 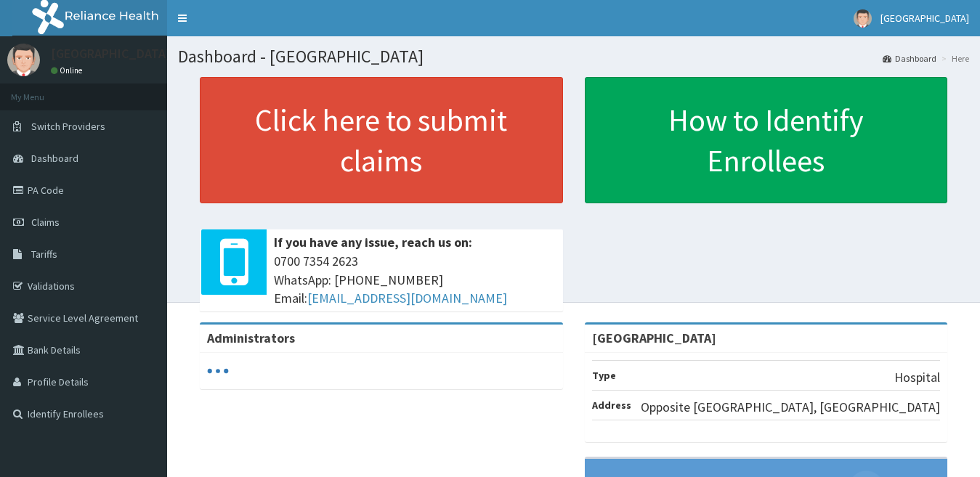 What do you see at coordinates (381, 140) in the screenshot?
I see `a: Click here to submit claims` at bounding box center [381, 140].